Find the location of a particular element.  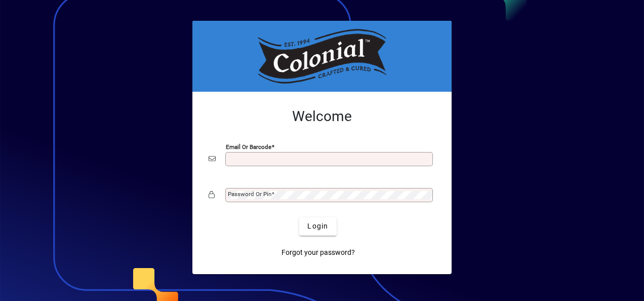

span: Forgot your password? is located at coordinates (318, 252).